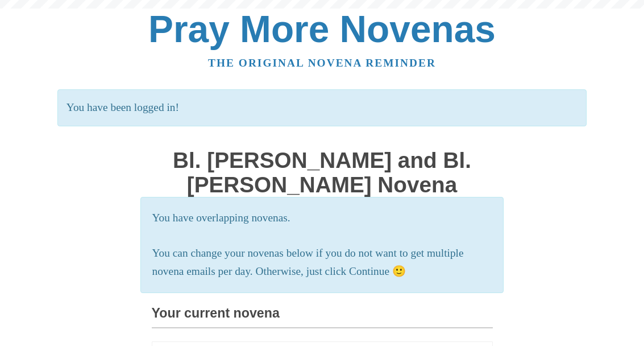 This screenshot has width=644, height=346. Describe the element at coordinates (322, 29) in the screenshot. I see `a: Pray More Novenas` at that location.